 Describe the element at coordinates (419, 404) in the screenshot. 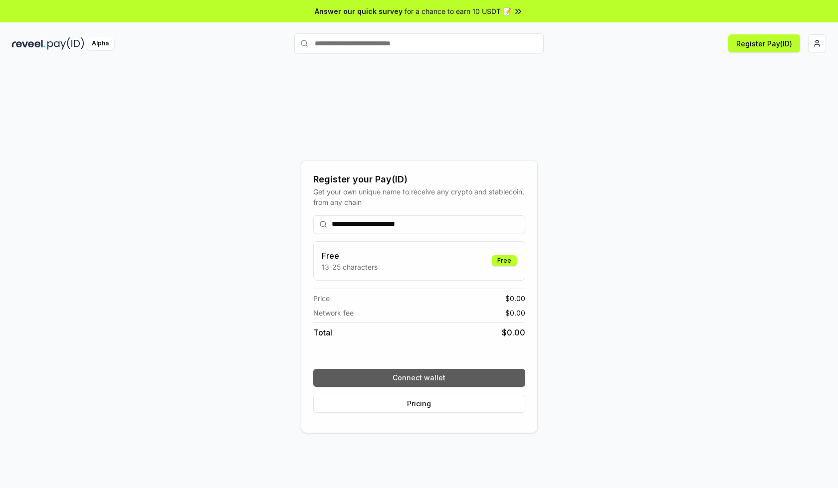

I see `button: Pricing` at that location.